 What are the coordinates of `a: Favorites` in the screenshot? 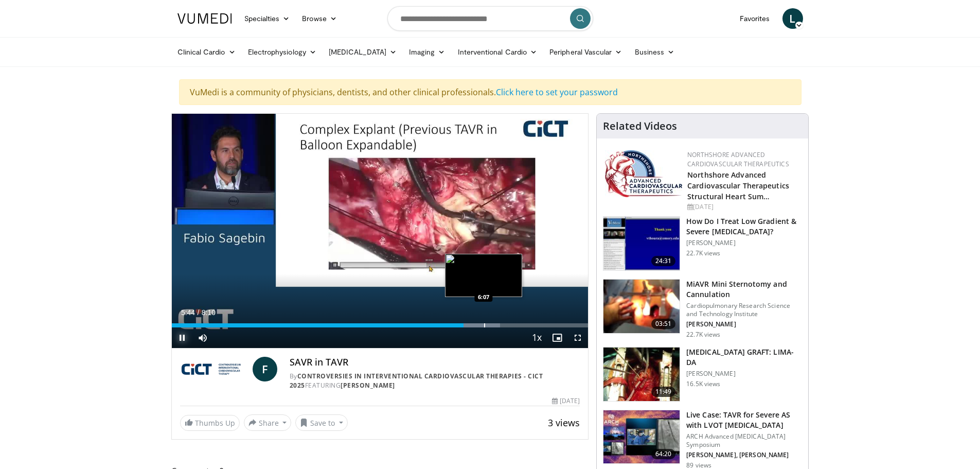 It's located at (755, 18).